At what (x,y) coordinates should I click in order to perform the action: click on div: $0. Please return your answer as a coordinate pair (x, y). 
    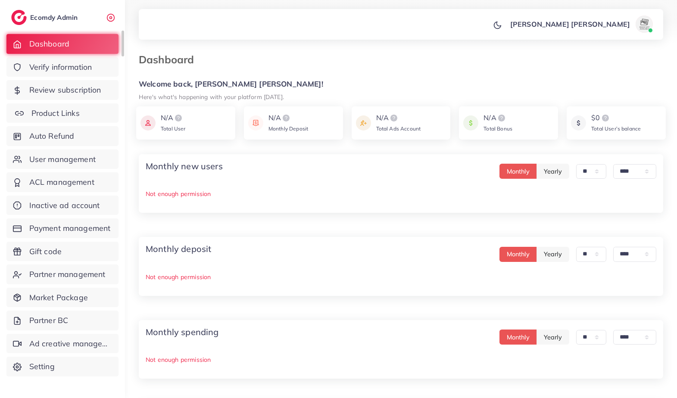
    Looking at the image, I should click on (616, 118).